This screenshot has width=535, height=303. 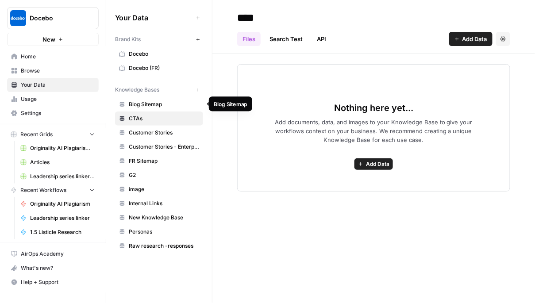 What do you see at coordinates (164, 218) in the screenshot?
I see `span: New Knowledge Base` at bounding box center [164, 218].